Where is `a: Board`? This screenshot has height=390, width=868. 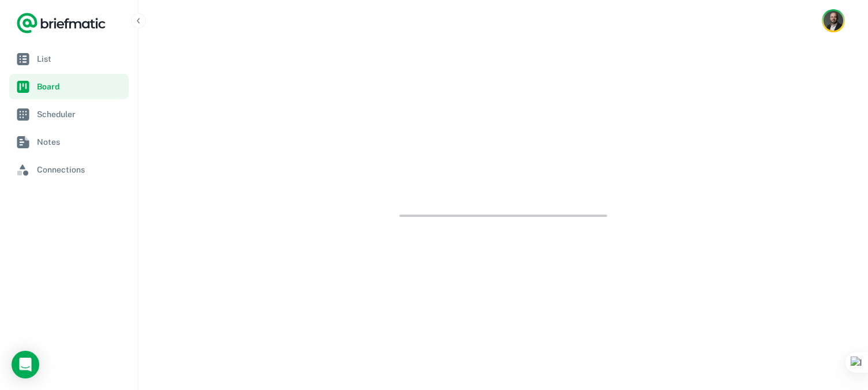 a: Board is located at coordinates (69, 87).